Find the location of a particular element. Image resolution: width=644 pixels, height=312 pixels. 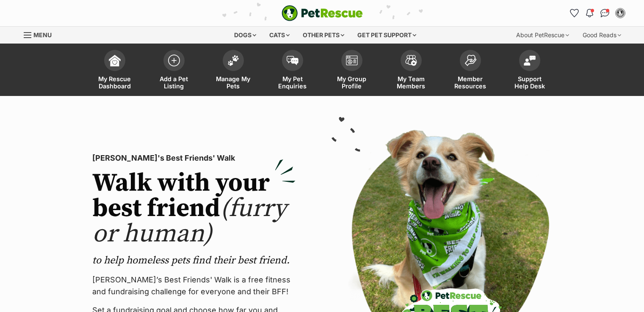

span: Member Resources is located at coordinates (470, 82).